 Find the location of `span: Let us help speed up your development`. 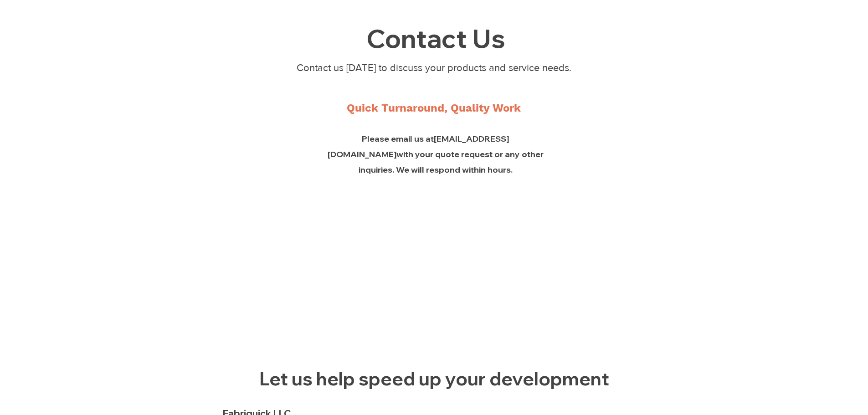

span: Let us help speed up your development is located at coordinates (435, 378).